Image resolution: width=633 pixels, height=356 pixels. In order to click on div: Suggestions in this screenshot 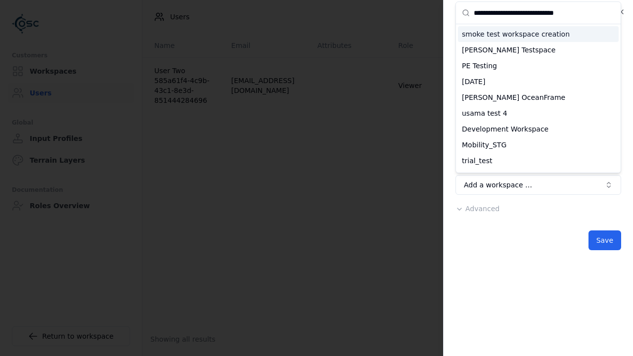, I will do `click(538, 98)`.